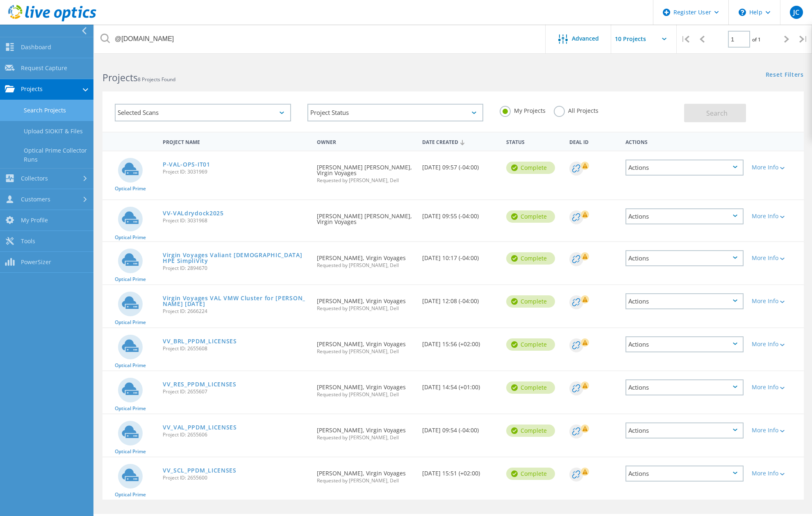 The width and height of the screenshot is (812, 516). What do you see at coordinates (235, 268) in the screenshot?
I see `span: Project ID: 2894670` at bounding box center [235, 268].